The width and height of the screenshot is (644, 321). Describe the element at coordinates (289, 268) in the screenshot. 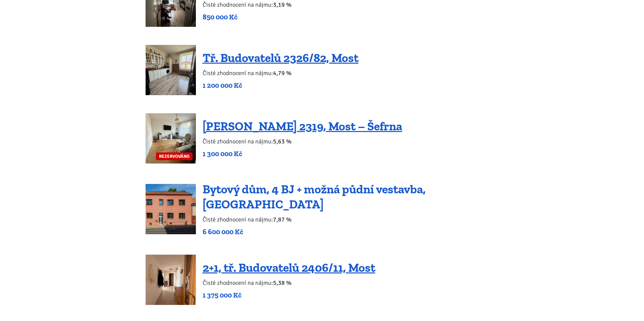

I see `a: 2+1, tř. Budovatelů 2406/11, Most` at that location.